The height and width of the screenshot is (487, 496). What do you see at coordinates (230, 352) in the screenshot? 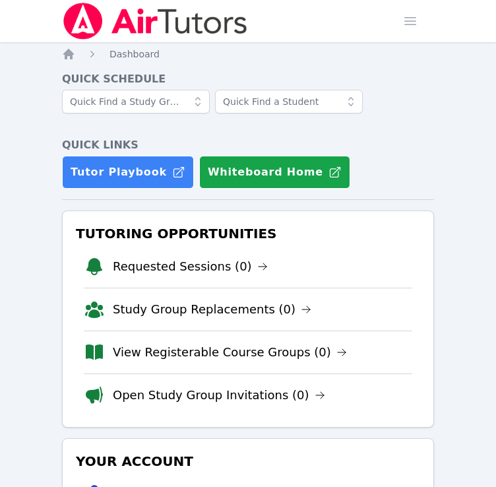
I see `a: View Registerable Course Groups (0)` at bounding box center [230, 352].